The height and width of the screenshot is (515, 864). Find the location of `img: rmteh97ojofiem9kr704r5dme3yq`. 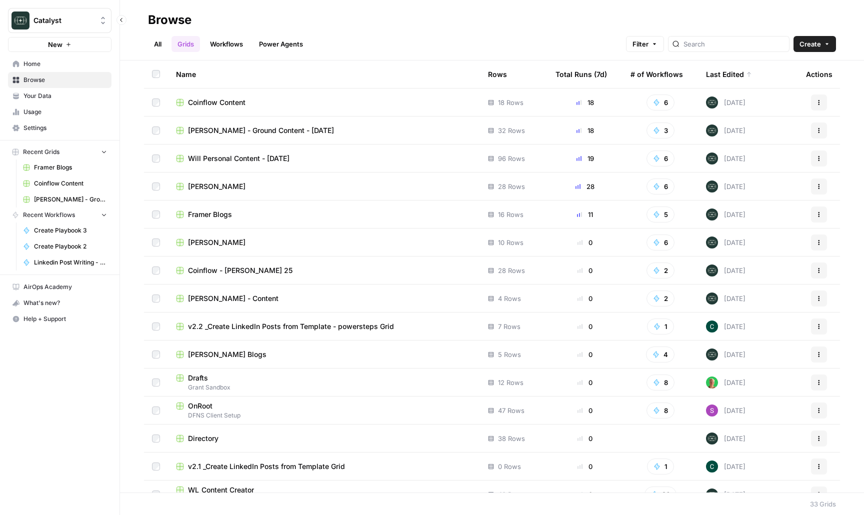

img: rmteh97ojofiem9kr704r5dme3yq is located at coordinates (712, 382).